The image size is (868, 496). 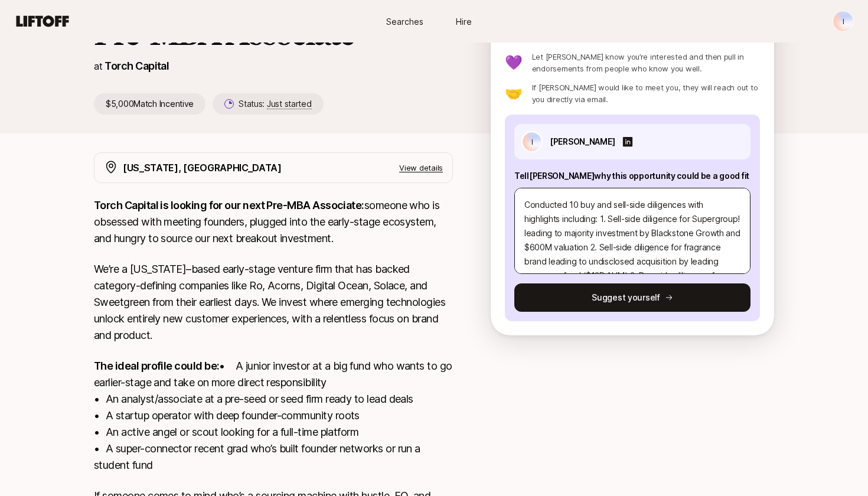 I want to click on span: Just started, so click(x=289, y=104).